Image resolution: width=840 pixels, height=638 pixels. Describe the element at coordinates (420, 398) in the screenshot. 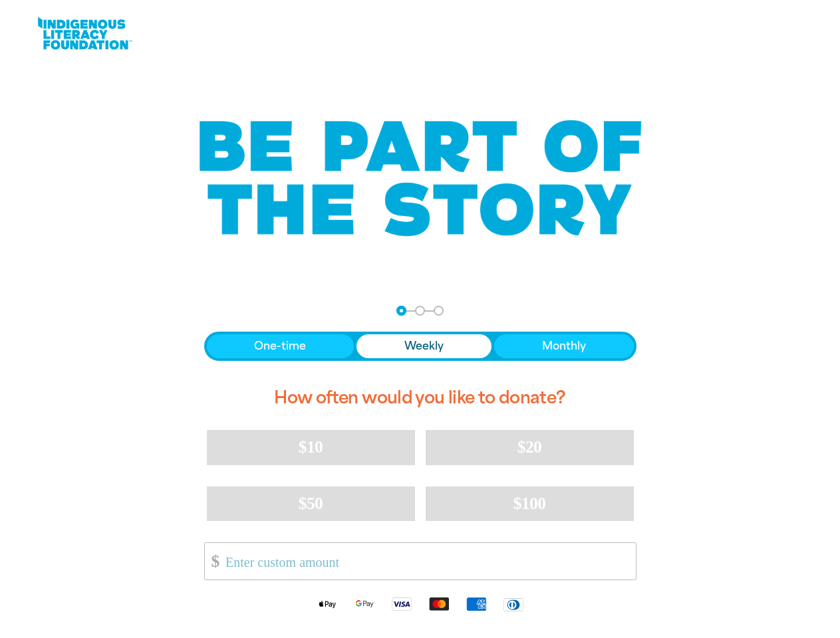

I see `h2: How often would you like to donate?` at that location.